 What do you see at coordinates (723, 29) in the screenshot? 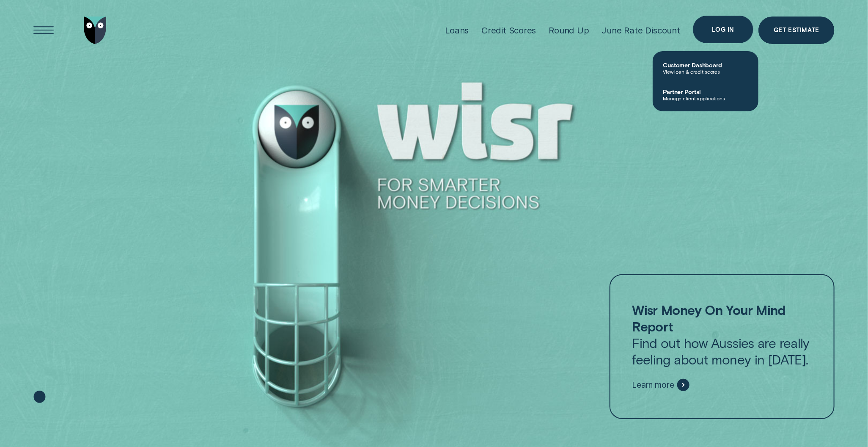
I see `button: Log in` at bounding box center [723, 29].